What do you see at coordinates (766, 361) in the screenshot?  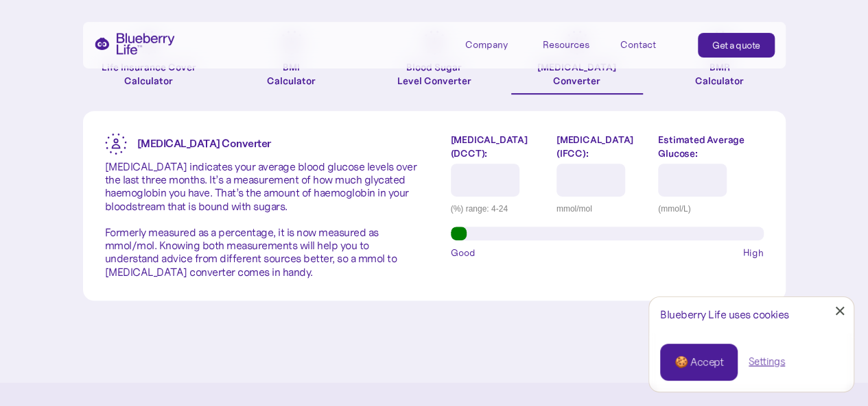 I see `div: Settings` at bounding box center [766, 361].